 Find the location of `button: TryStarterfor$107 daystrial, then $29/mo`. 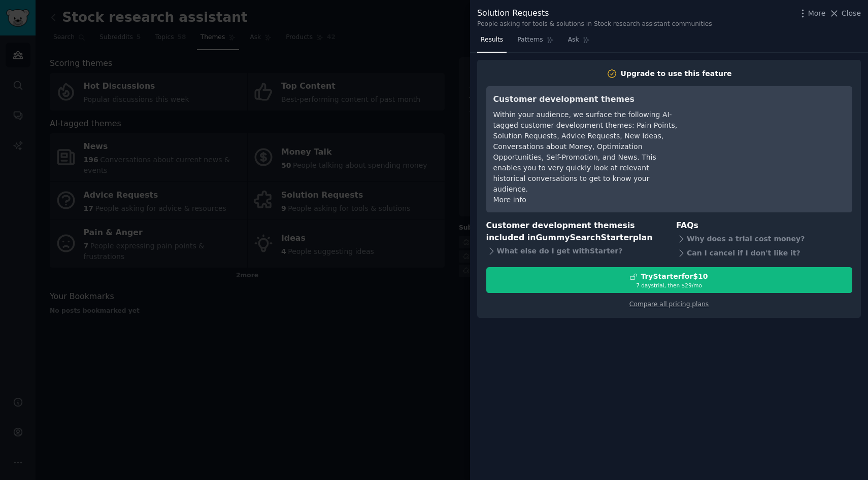

button: TryStarterfor$107 daystrial, then $29/mo is located at coordinates (669, 280).